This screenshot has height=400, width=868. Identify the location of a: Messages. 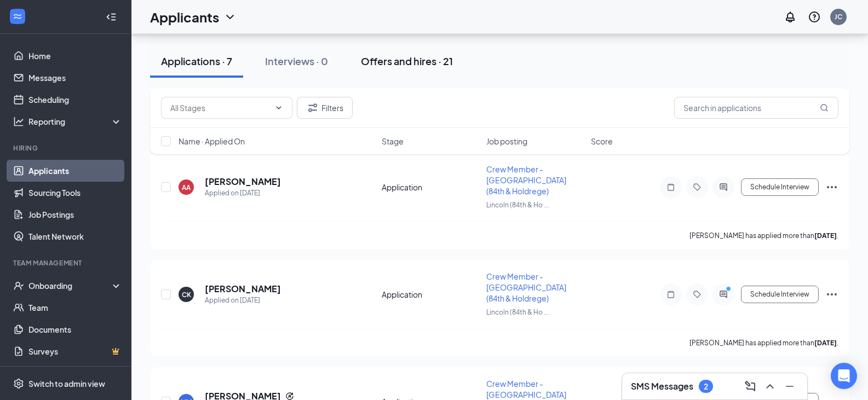
(75, 78).